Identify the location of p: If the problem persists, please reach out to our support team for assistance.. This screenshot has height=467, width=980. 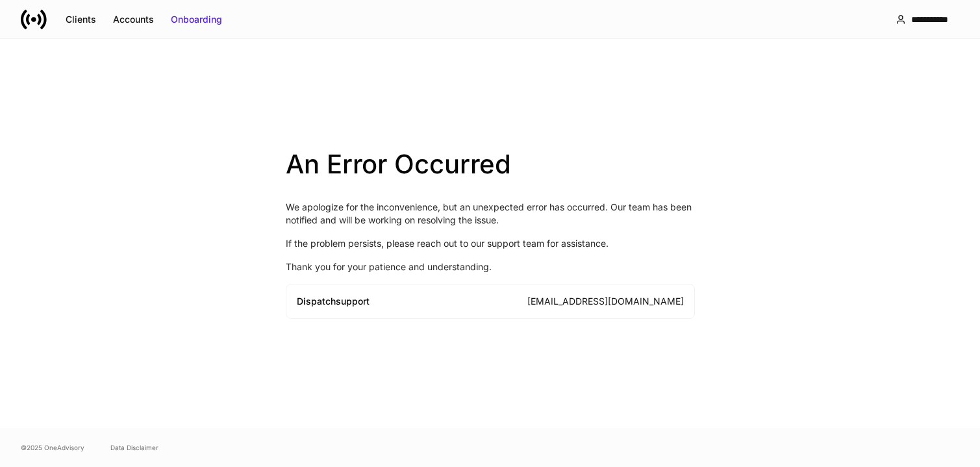
(490, 249).